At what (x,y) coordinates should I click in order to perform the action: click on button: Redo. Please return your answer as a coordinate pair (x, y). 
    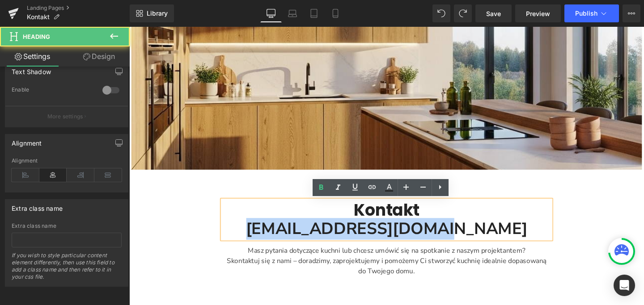
    Looking at the image, I should click on (463, 13).